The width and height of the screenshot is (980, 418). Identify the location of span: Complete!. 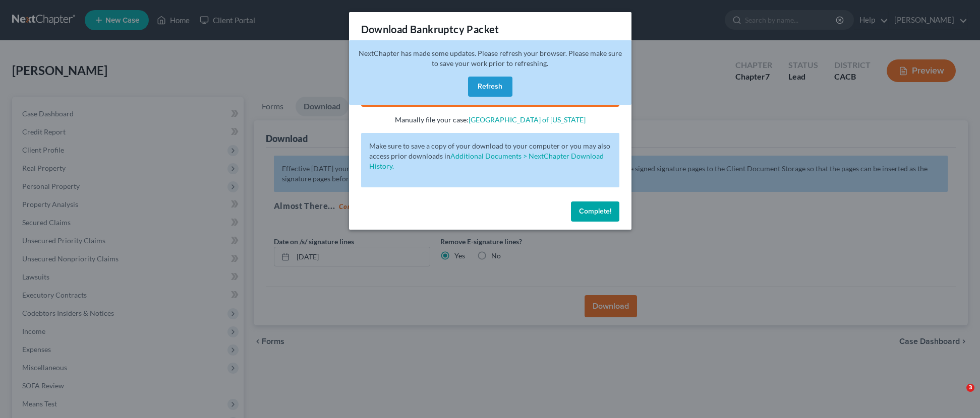
(595, 211).